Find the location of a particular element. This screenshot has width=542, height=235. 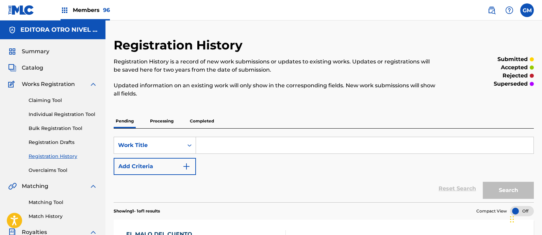

img: MLC Logo is located at coordinates (21, 10).